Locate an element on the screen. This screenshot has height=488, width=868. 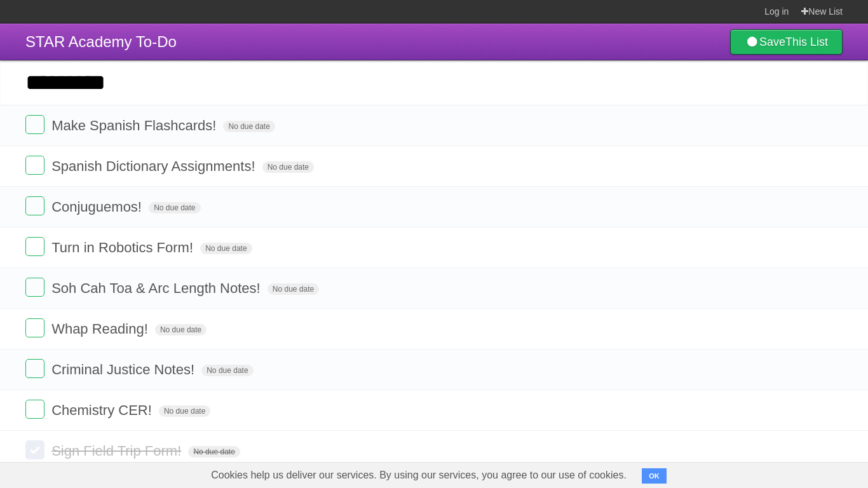
span: Sign Field Trip Form! is located at coordinates (118, 450).